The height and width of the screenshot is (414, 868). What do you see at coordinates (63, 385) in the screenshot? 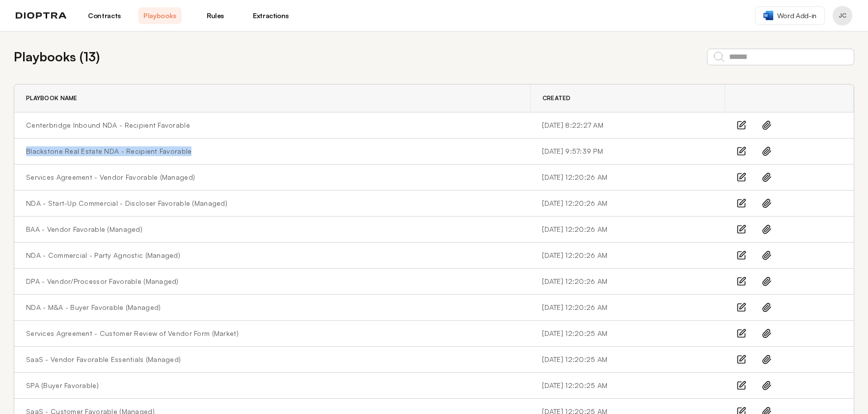
I see `a: SPA (Buyer Favorable)` at bounding box center [63, 385].